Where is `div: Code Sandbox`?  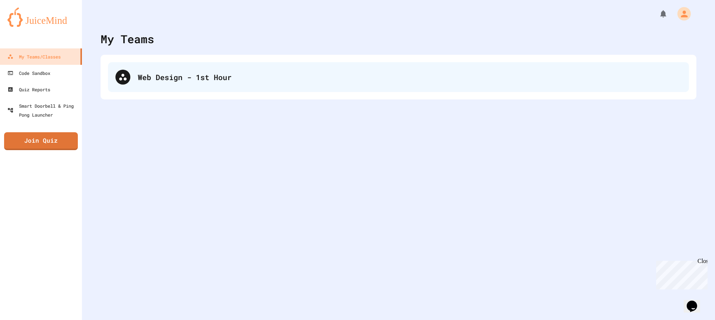
div: Code Sandbox is located at coordinates (29, 73).